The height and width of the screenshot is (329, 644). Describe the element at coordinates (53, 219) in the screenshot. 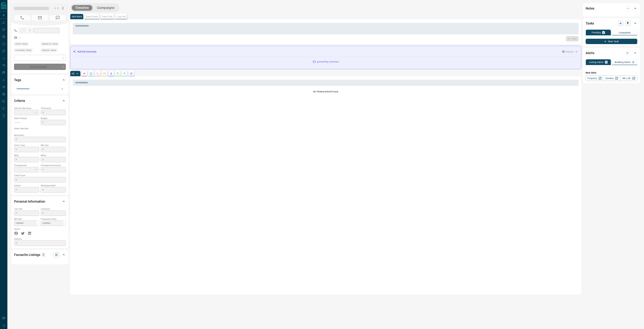

I see `p: Possession Date:` at that location.